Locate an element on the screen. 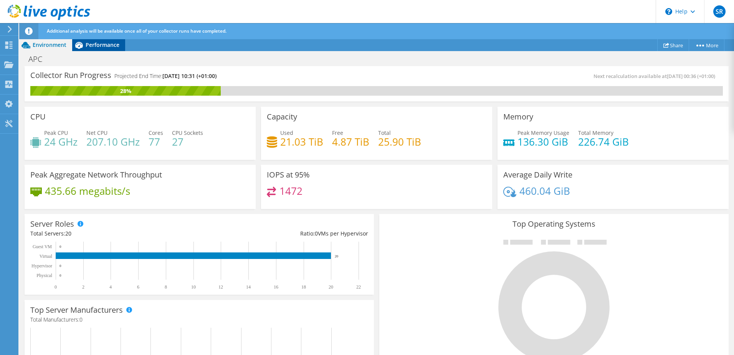  h4: 77 is located at coordinates (156, 142).